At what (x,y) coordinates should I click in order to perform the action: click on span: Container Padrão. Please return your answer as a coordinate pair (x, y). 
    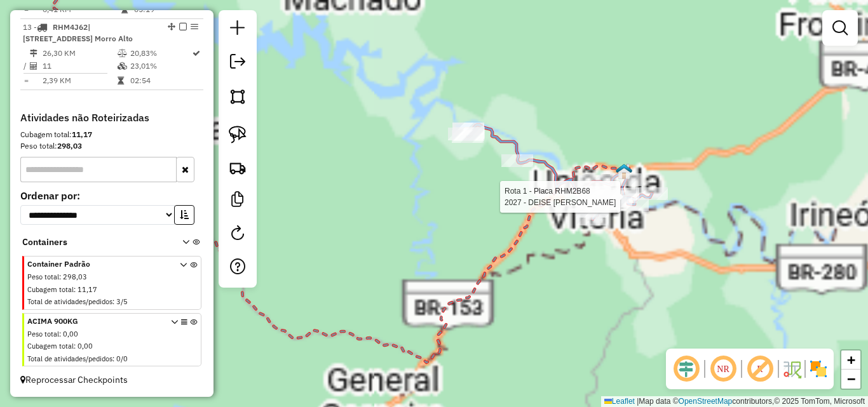
    Looking at the image, I should click on (96, 264).